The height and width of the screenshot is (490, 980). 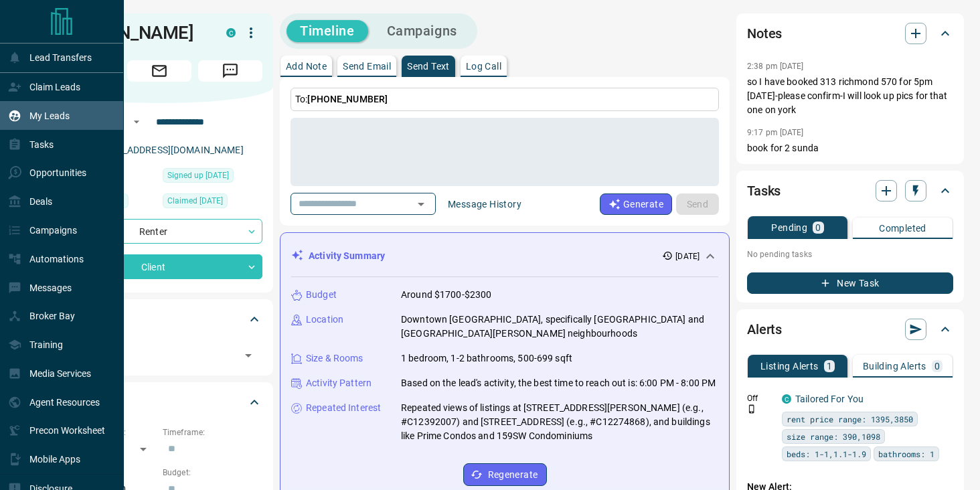 I want to click on p: Activity Pattern, so click(x=339, y=383).